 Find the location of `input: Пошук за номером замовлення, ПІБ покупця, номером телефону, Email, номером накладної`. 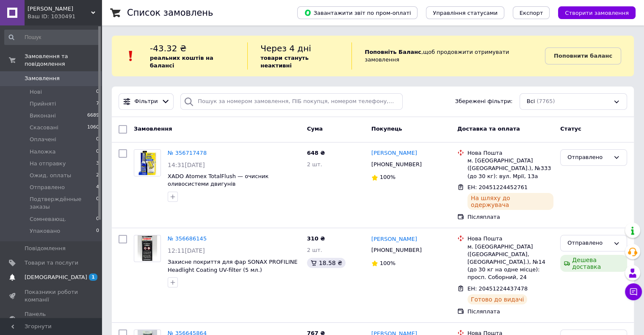

input: Пошук за номером замовлення, ПІБ покупця, номером телефону, Email, номером накладної is located at coordinates (291, 101).